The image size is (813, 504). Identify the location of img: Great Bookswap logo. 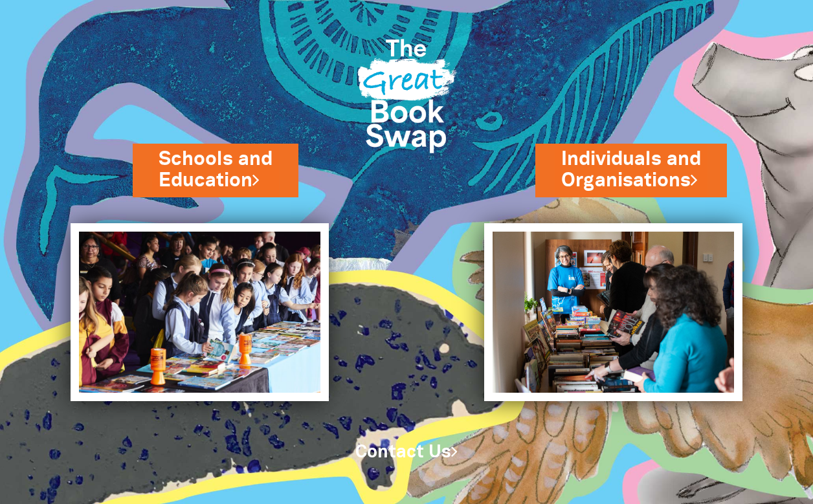
(406, 92).